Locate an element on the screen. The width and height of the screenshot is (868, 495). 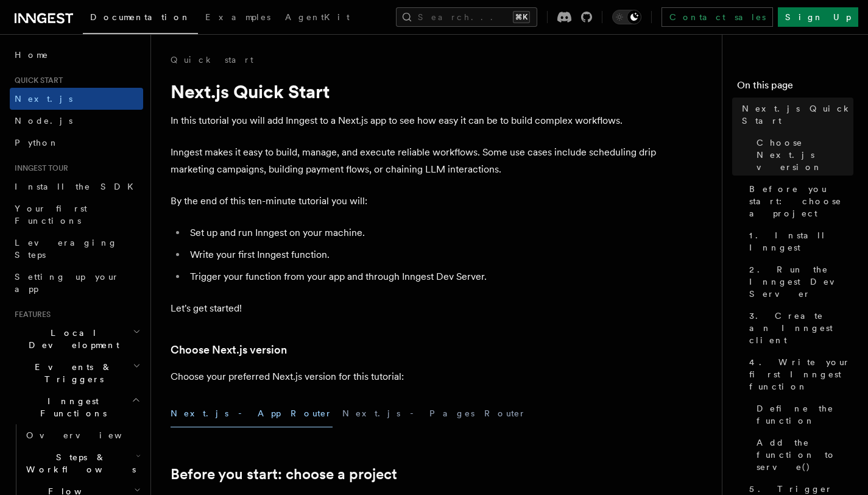
h1: Next.js Quick Start is located at coordinates (414, 91).